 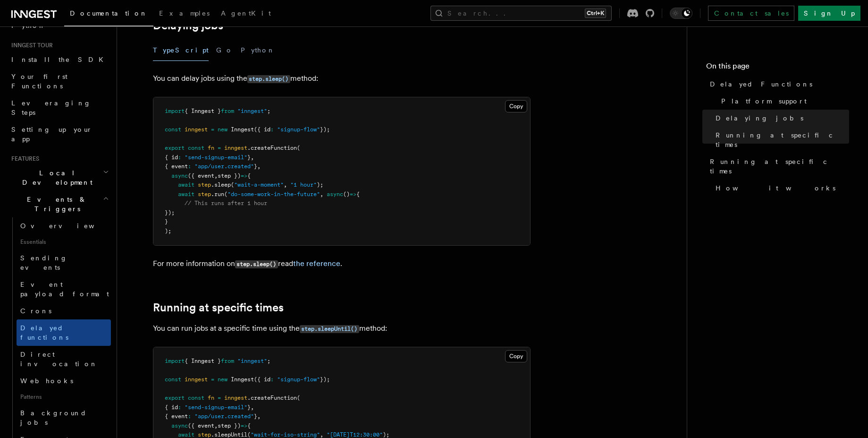 What do you see at coordinates (55, 178) in the screenshot?
I see `span: Local Development` at bounding box center [55, 178].